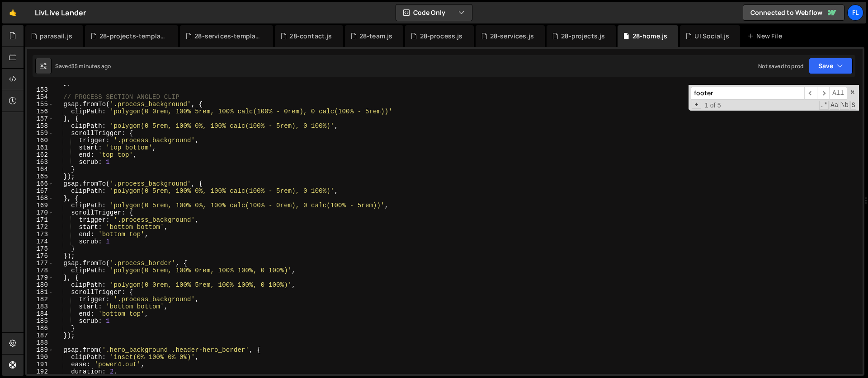  Describe the element at coordinates (40, 90) in the screenshot. I see `div: 153` at that location.